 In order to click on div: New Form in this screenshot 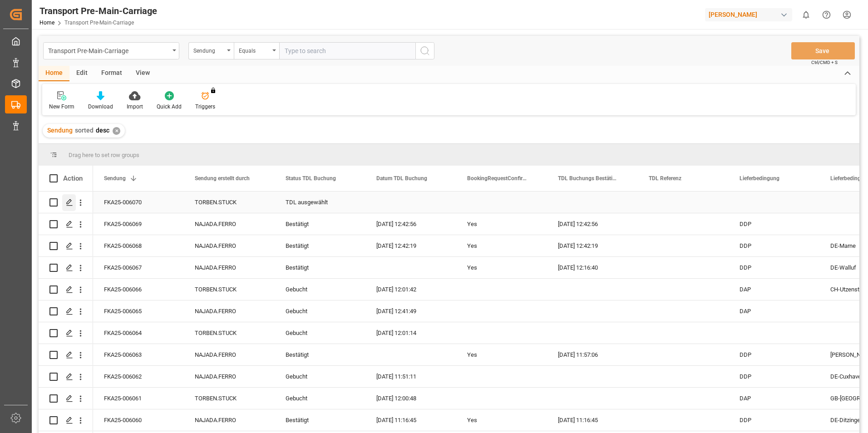, I will do `click(62, 107)`.